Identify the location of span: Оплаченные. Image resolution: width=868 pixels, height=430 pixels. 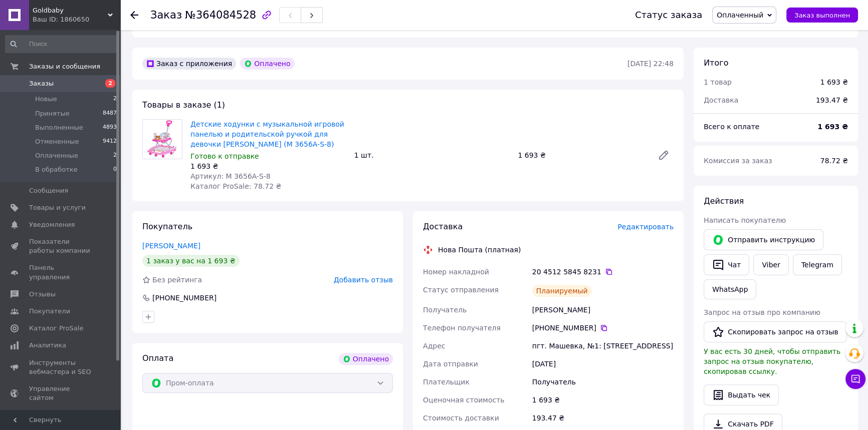
(56, 156).